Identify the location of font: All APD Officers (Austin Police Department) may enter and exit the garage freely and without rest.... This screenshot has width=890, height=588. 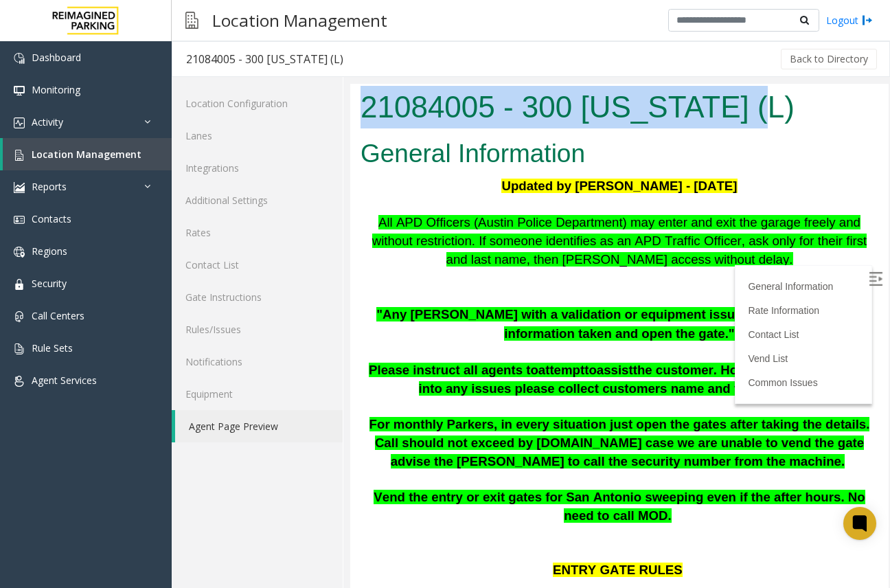
(269, 157).